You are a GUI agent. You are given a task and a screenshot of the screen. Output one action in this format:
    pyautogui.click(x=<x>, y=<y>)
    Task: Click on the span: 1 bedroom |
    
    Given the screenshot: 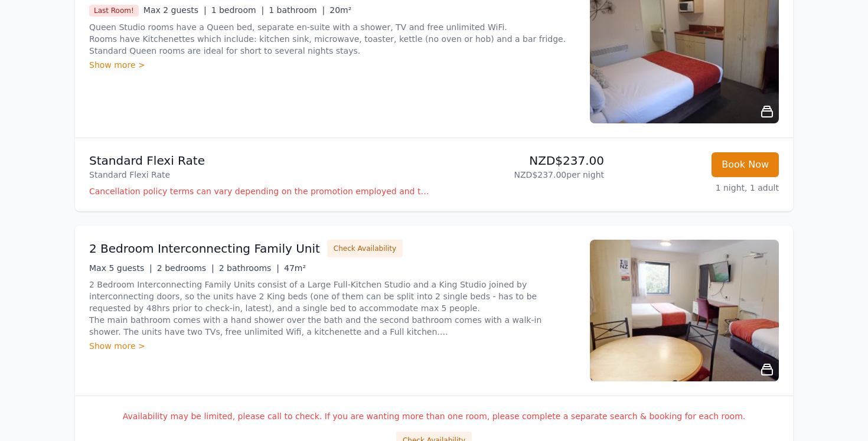 What is the action you would take?
    pyautogui.click(x=238, y=10)
    